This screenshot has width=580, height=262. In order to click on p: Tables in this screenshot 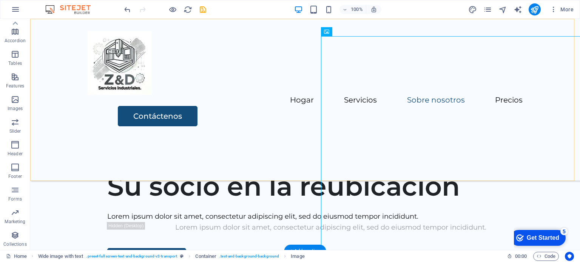, I will do `click(15, 63)`.